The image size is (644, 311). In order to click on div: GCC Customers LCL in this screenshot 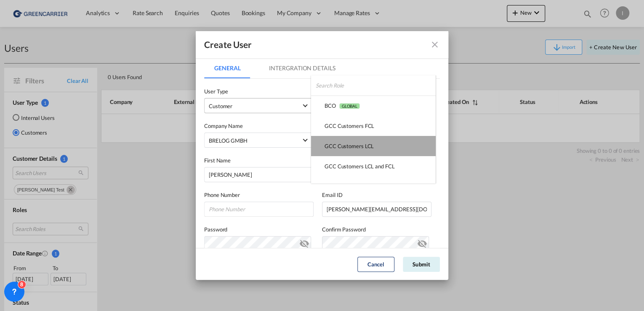, I will do `click(349, 146)`.